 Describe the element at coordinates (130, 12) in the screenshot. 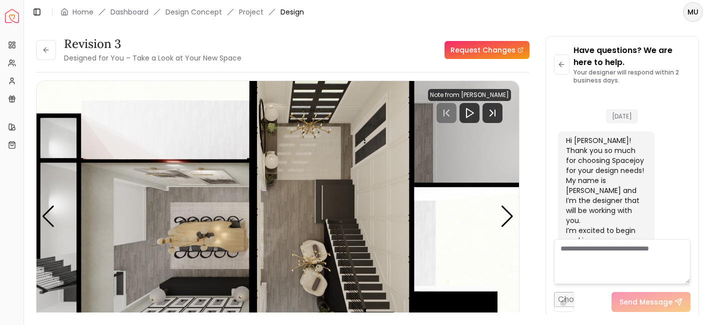

I see `a: Dashboard` at that location.